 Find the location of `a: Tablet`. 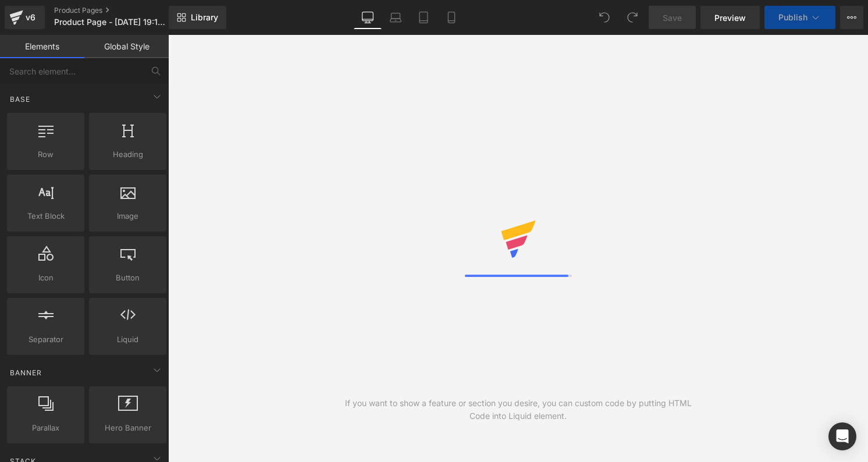

a: Tablet is located at coordinates (424, 17).